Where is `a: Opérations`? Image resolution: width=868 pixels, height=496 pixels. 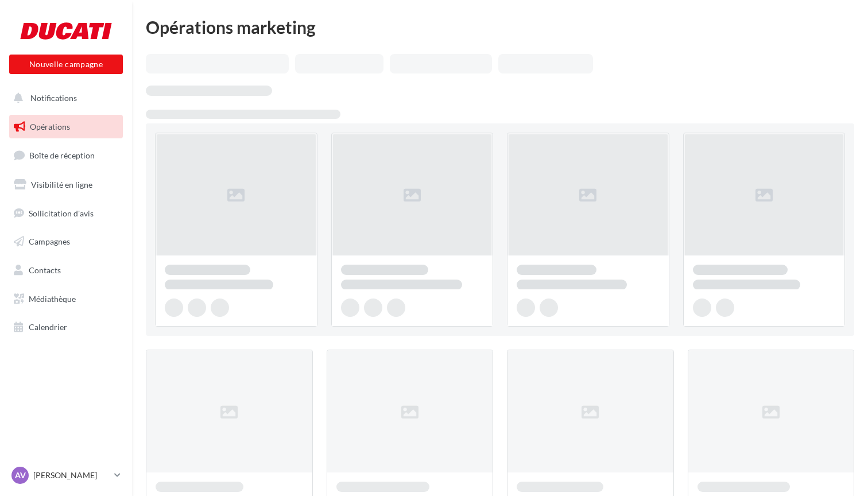 a: Opérations is located at coordinates (66, 127).